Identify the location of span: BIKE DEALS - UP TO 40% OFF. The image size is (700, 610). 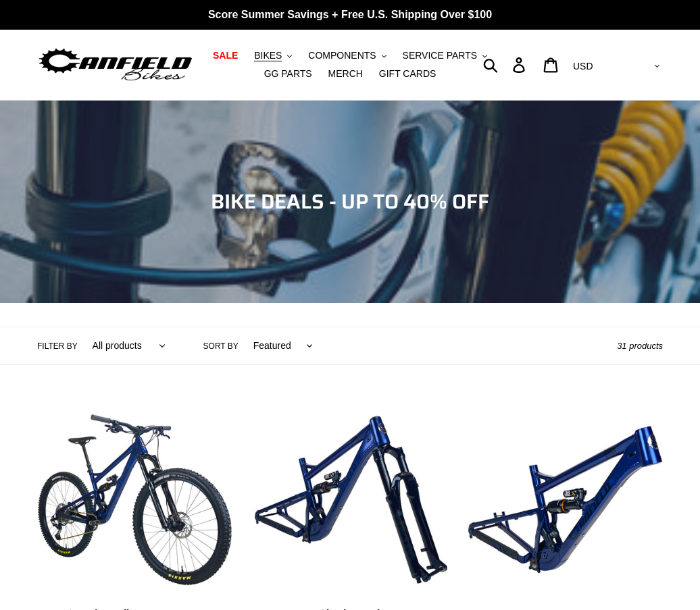
(350, 201).